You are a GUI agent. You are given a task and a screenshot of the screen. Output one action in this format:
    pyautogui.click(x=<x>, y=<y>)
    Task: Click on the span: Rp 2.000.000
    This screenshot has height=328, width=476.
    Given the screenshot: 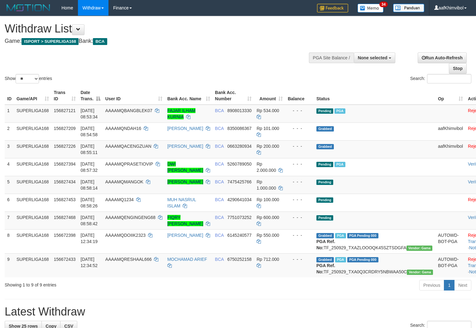 What is the action you would take?
    pyautogui.click(x=266, y=167)
    